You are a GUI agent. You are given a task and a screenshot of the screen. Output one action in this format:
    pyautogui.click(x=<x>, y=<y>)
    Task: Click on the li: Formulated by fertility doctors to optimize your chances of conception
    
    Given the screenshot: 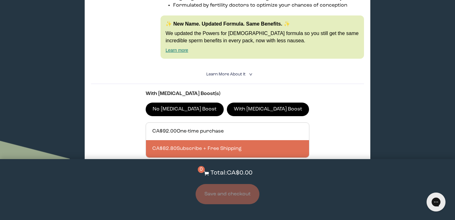 What is the action you would take?
    pyautogui.click(x=268, y=5)
    